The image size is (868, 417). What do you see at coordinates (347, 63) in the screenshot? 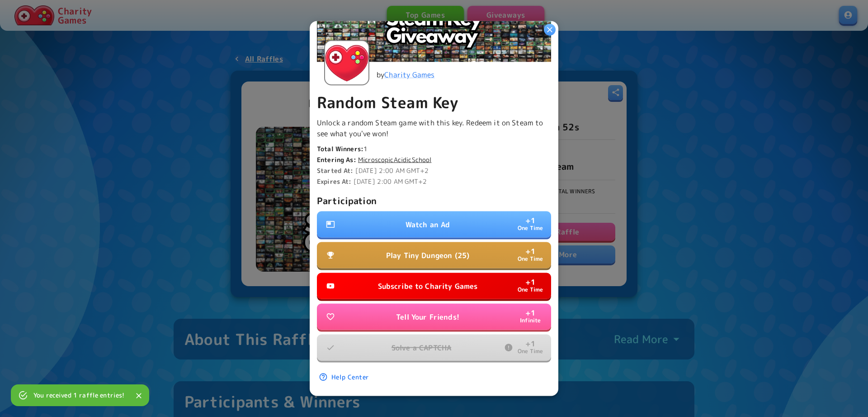
I see `img: Charity Games` at bounding box center [347, 63].